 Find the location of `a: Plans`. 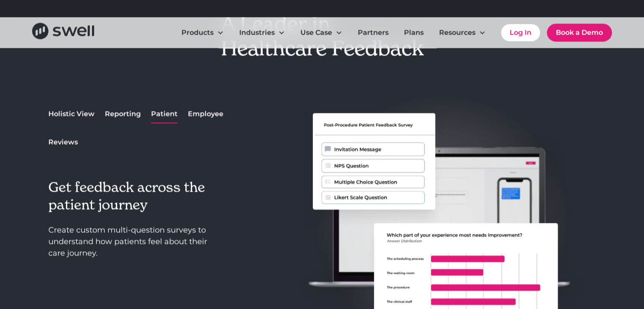

a: Plans is located at coordinates (414, 33).